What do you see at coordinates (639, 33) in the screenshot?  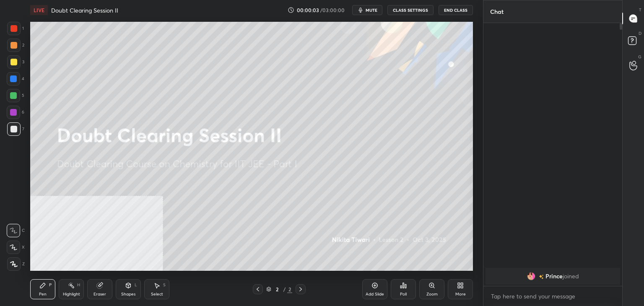 I see `p: D` at bounding box center [639, 33].